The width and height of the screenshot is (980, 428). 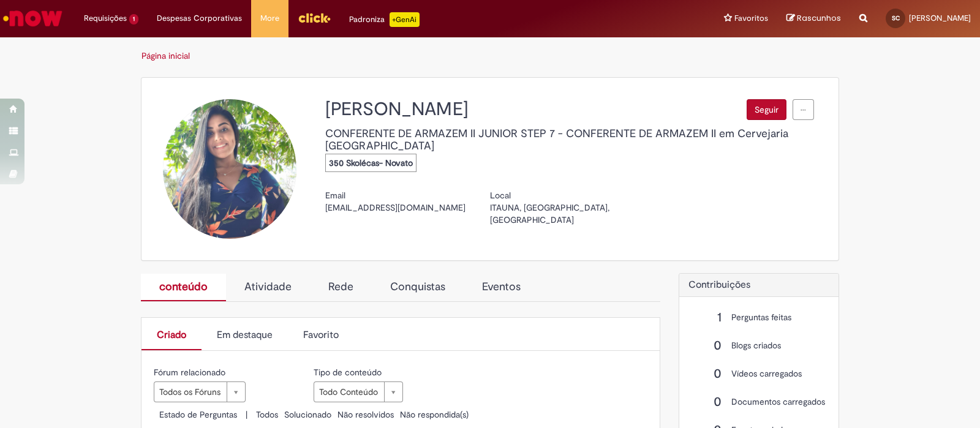 What do you see at coordinates (340, 287) in the screenshot?
I see `div: Rede` at bounding box center [340, 287].